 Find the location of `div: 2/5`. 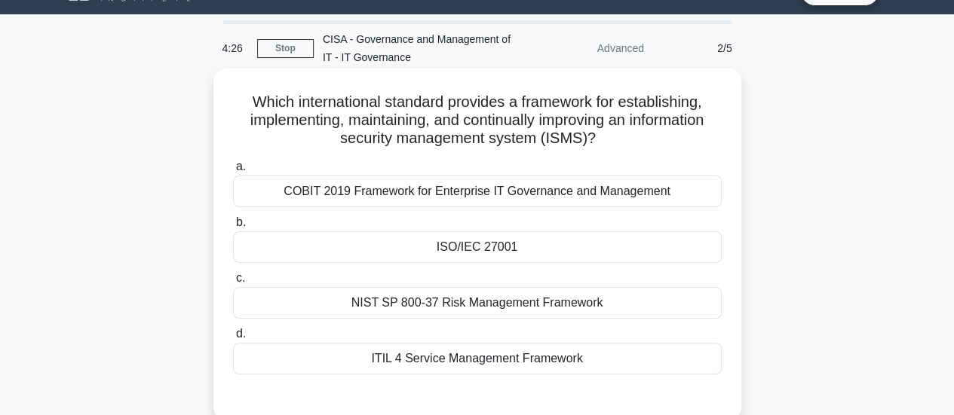

div: 2/5 is located at coordinates (697, 48).